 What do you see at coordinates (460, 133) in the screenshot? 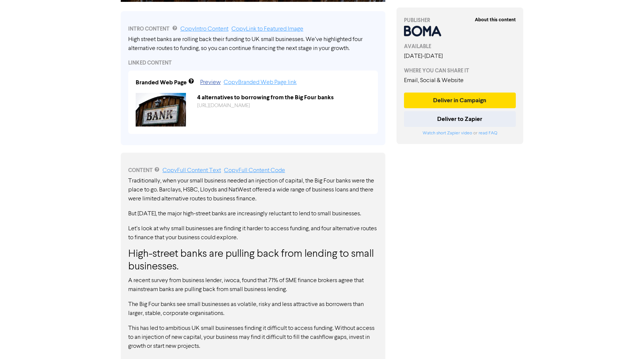
I see `div: or` at bounding box center [460, 133].